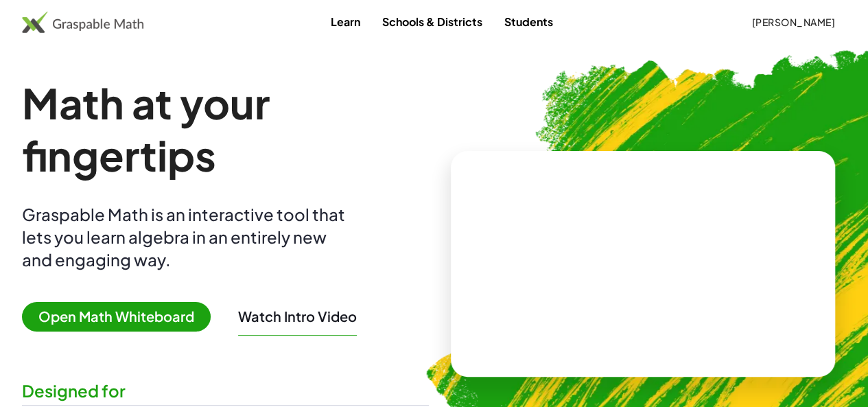 The width and height of the screenshot is (868, 407). Describe the element at coordinates (116, 316) in the screenshot. I see `span: Open Math Whiteboard` at that location.